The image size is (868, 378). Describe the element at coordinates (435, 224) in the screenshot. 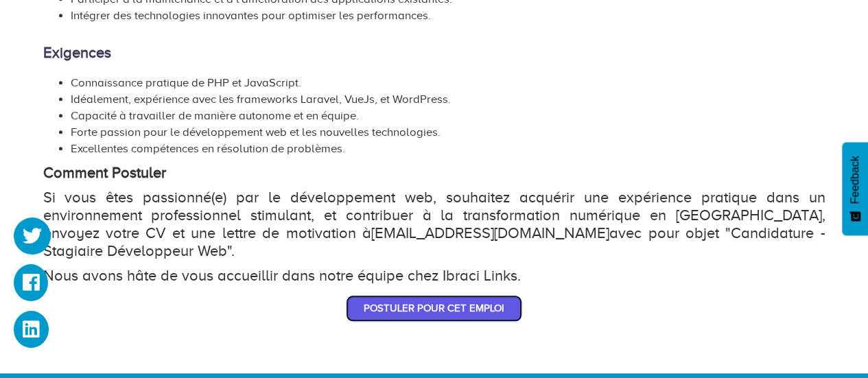

I see `p: Si vous êtes passionné(e) par le développement web, souhaitez acquérir une expérience pratique da...` at that location.